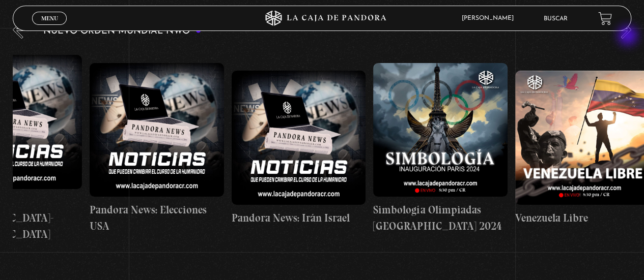 The image size is (644, 280). Describe the element at coordinates (50, 27) in the screenshot. I see `span: Cerrar` at that location.